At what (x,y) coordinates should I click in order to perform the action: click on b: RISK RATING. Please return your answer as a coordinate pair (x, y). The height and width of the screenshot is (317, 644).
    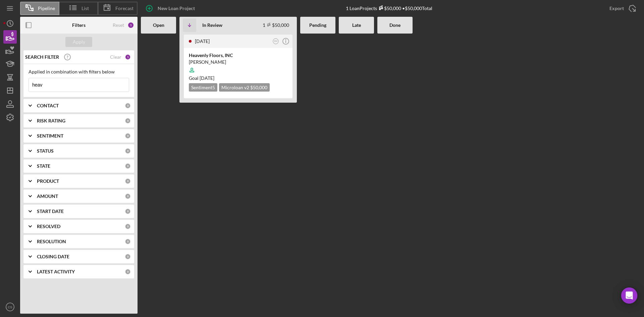
    Looking at the image, I should click on (51, 121).